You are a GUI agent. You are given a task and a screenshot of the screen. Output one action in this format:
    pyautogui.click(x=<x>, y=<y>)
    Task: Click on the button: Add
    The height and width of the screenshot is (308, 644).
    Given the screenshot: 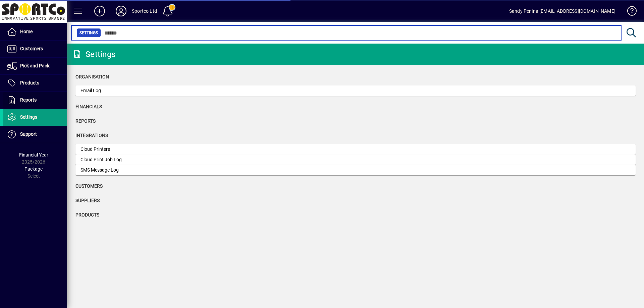 What is the action you would take?
    pyautogui.click(x=100, y=11)
    